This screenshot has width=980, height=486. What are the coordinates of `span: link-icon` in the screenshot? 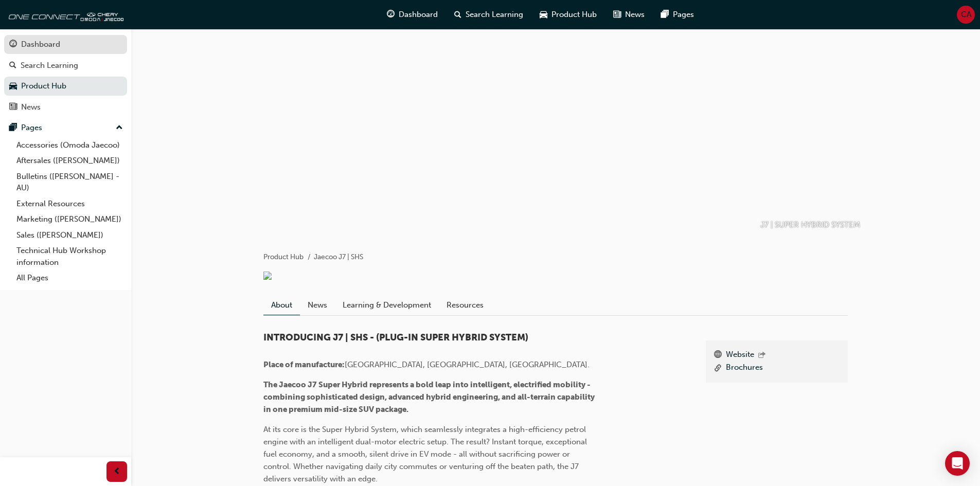 It's located at (718, 367).